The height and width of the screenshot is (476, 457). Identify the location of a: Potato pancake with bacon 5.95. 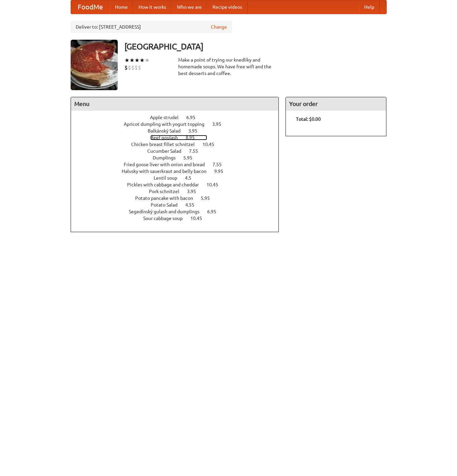
(179, 198).